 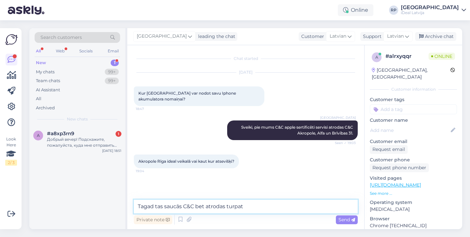 I want to click on div: iDeal Latvija, so click(x=430, y=13).